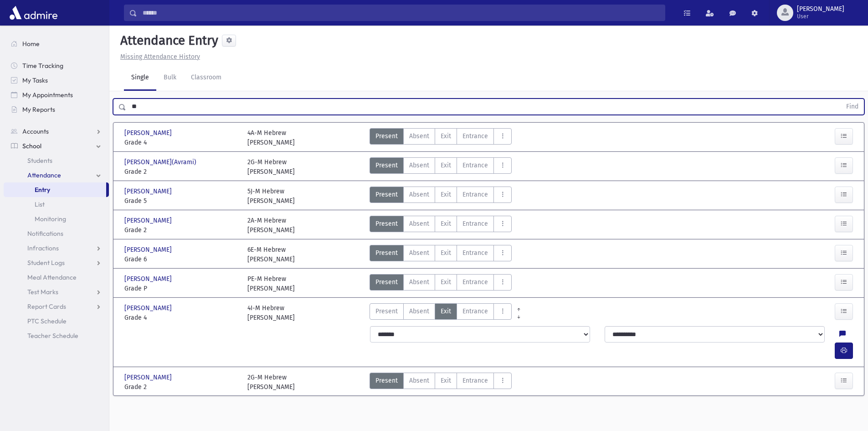  I want to click on a: My Appointments, so click(56, 95).